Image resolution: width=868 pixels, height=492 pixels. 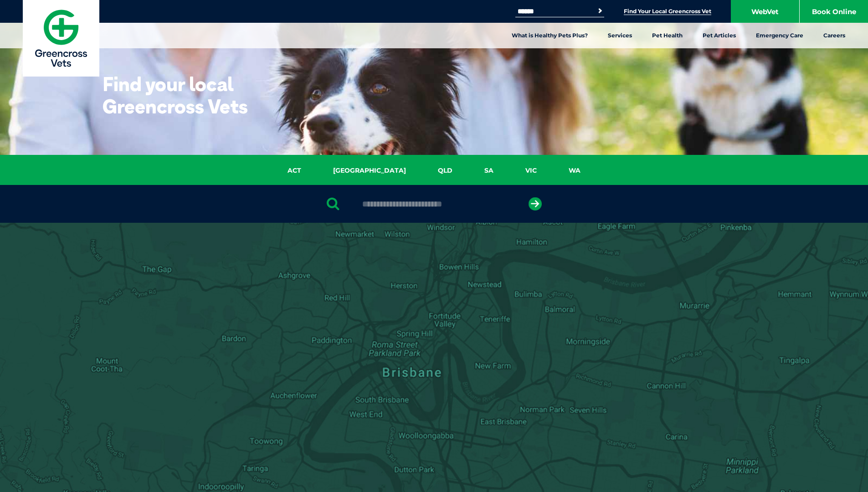 I want to click on button: Search, so click(x=600, y=11).